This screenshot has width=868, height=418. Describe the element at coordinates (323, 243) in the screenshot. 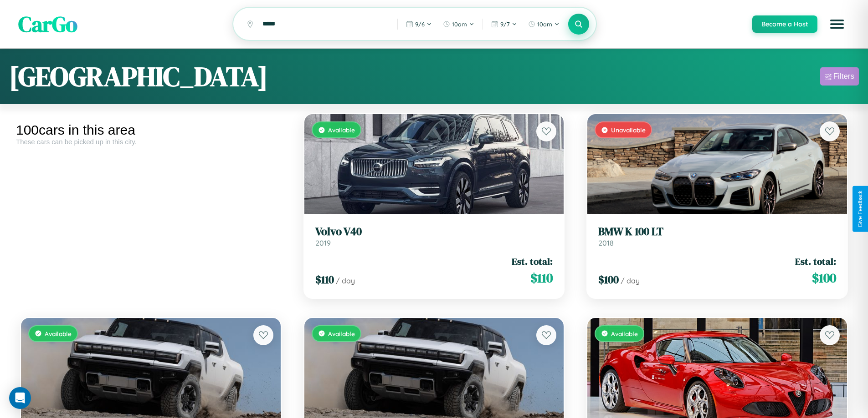

I see `span: 2019` at that location.